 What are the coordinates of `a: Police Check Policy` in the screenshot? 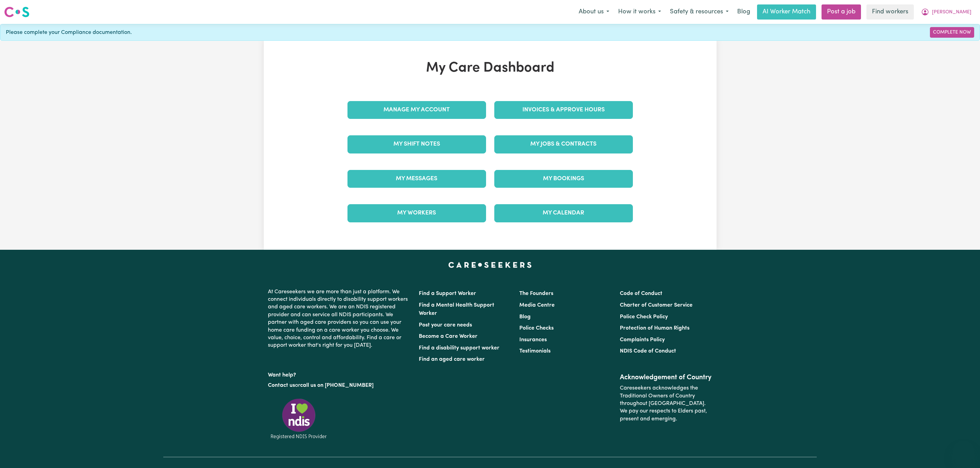 It's located at (644, 317).